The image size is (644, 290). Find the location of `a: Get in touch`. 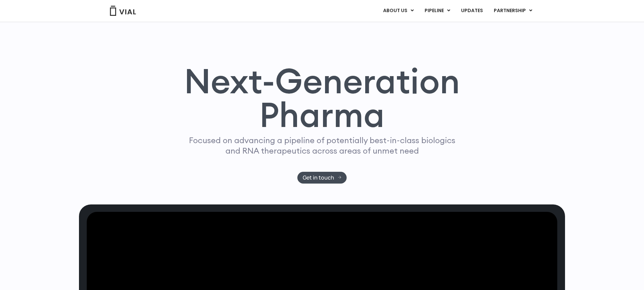

a: Get in touch is located at coordinates (322, 177).